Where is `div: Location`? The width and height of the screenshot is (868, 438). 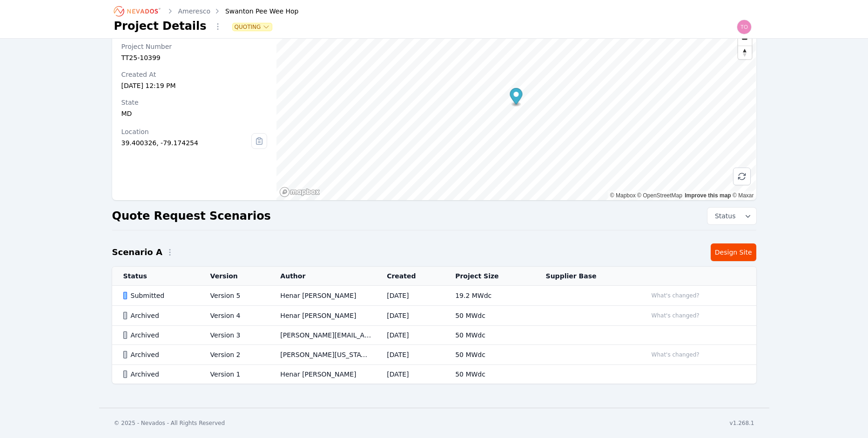
div: Location is located at coordinates (187, 132).